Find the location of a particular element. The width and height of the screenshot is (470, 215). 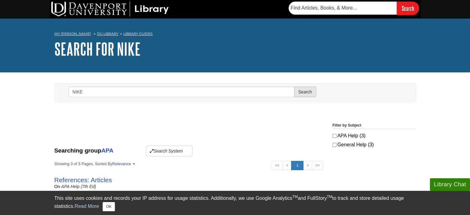

button: Close is located at coordinates (109, 207).